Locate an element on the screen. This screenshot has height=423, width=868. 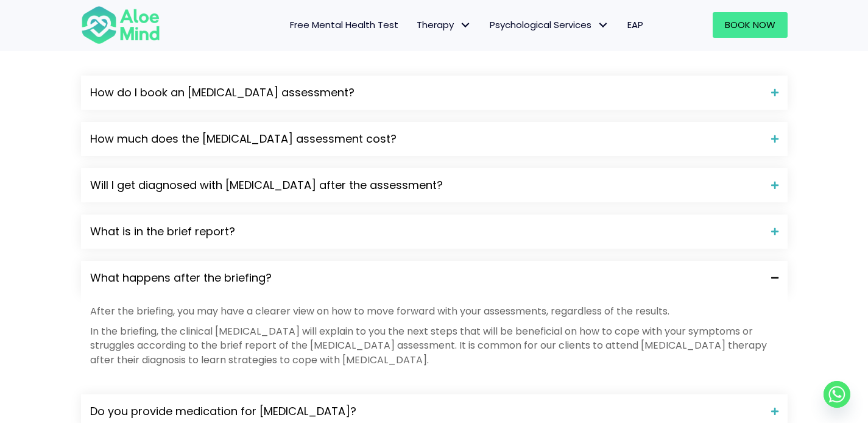
nav: Menu is located at coordinates (414, 25).